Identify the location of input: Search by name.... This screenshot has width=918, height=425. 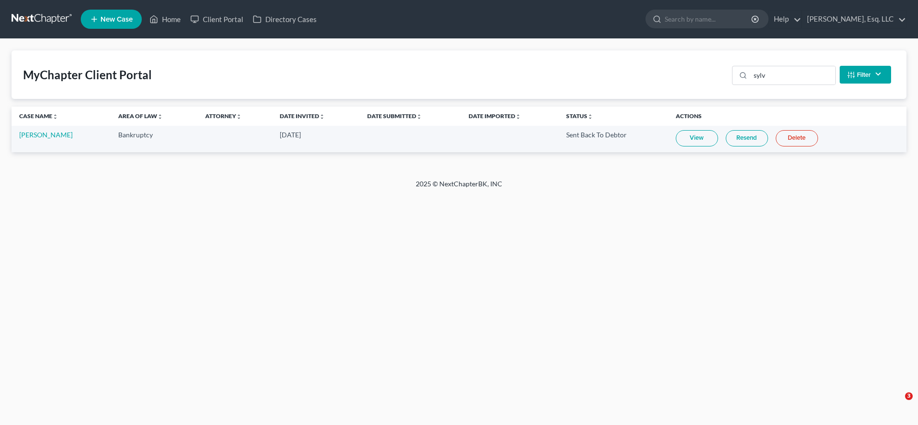
(709, 19).